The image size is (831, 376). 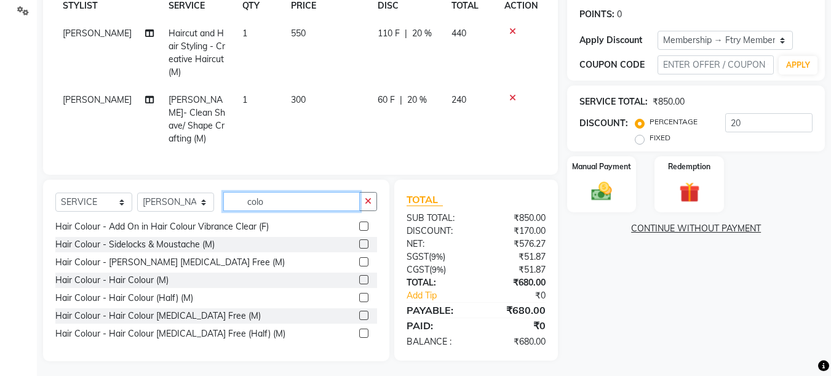 I want to click on input: Search or Scan, so click(x=291, y=201).